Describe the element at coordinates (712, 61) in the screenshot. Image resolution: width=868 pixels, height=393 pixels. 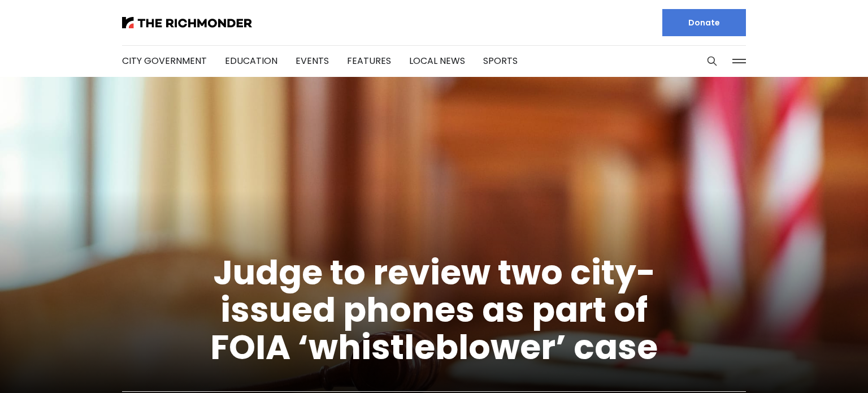
I see `button: Search this site` at that location.